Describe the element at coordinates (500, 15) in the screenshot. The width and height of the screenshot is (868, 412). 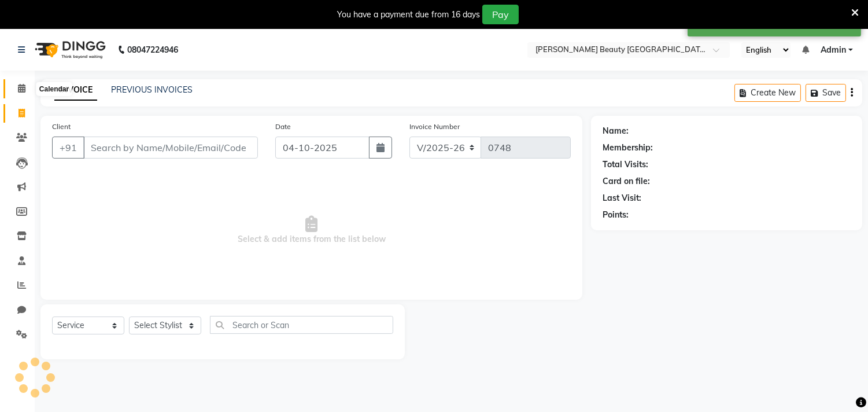
I see `button: Pay` at that location.